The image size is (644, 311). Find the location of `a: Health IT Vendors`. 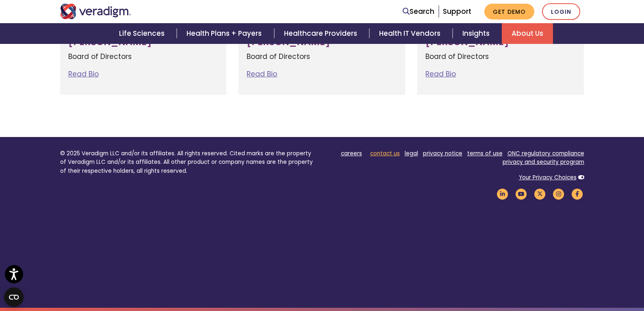

a: Health IT Vendors is located at coordinates (411, 33).